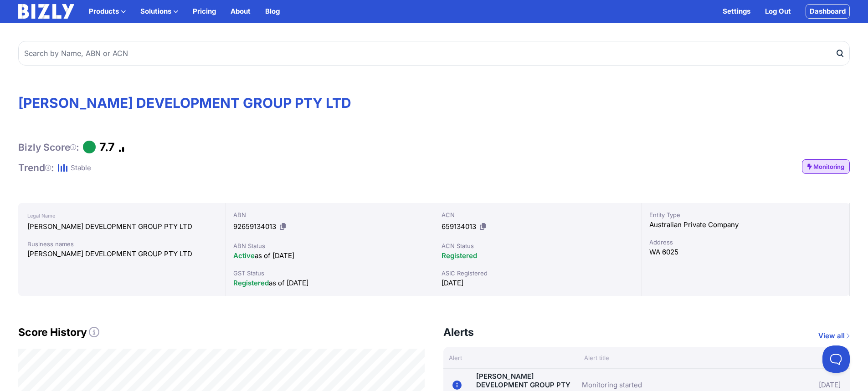 The width and height of the screenshot is (868, 391). Describe the element at coordinates (240, 11) in the screenshot. I see `a: About` at that location.